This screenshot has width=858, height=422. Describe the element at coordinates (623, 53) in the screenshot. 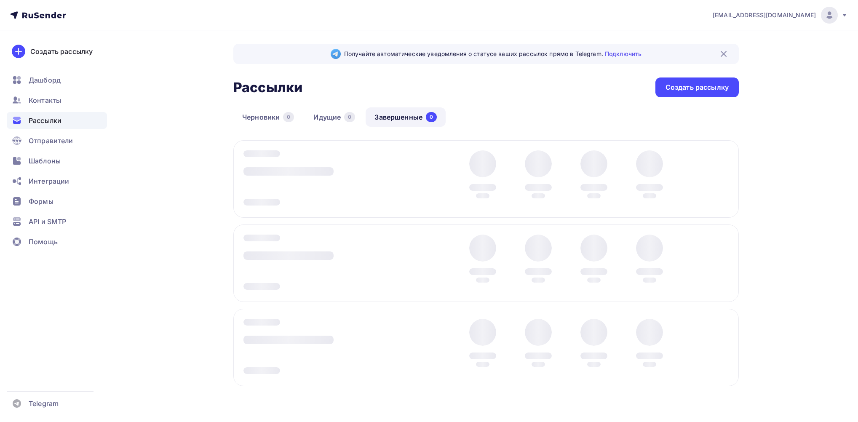

I see `a: Подключить` at that location.